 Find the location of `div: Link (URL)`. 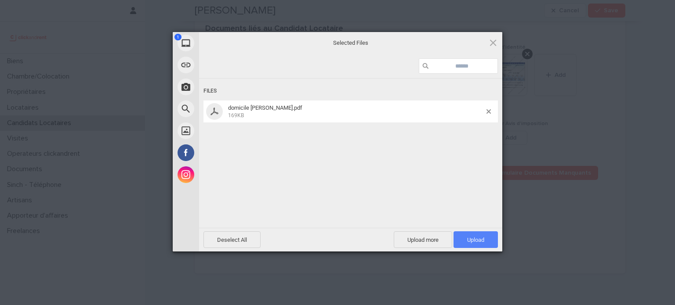

div: Link (URL) is located at coordinates (225, 65).